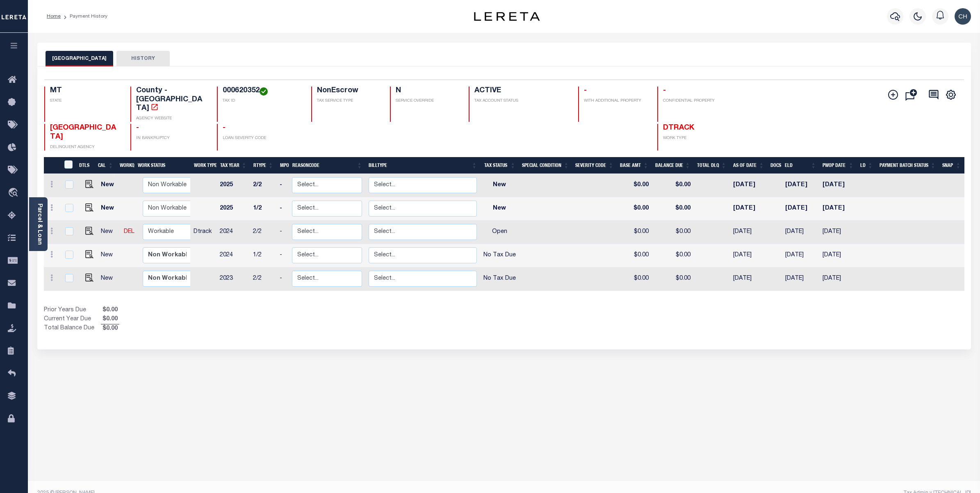 The width and height of the screenshot is (980, 493). I want to click on td: Open, so click(500, 232).